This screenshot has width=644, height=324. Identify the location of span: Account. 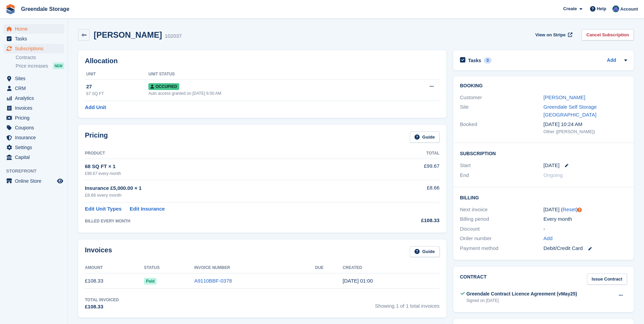
(629, 9).